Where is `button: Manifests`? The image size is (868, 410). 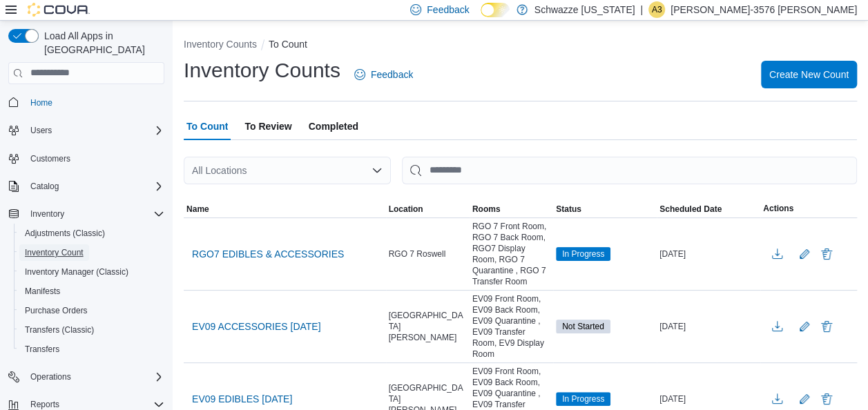
button: Manifests is located at coordinates (92, 291).